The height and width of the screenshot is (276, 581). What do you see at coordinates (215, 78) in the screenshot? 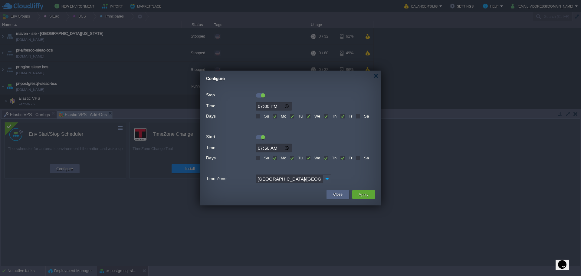
I see `span: Configure` at bounding box center [215, 78].